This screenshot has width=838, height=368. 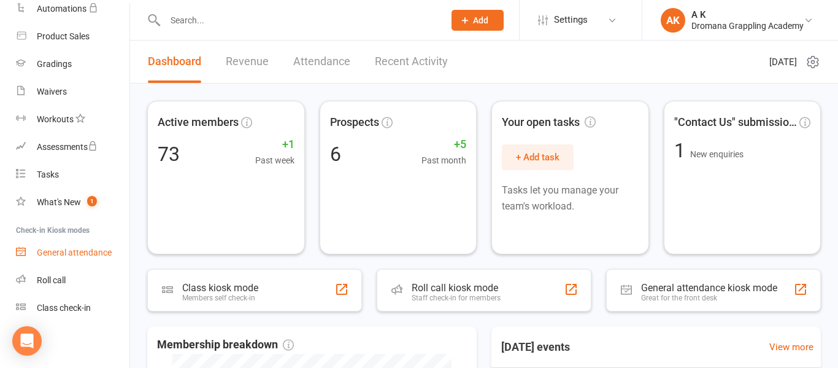 What do you see at coordinates (444, 144) in the screenshot?
I see `span: +5` at bounding box center [444, 144].